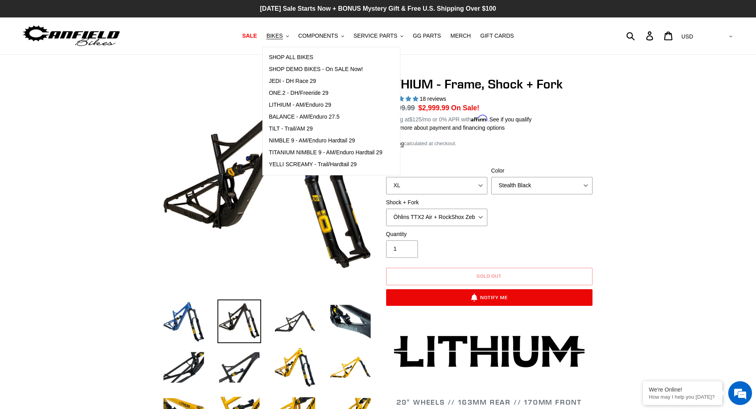 Image resolution: width=756 pixels, height=409 pixels. Describe the element at coordinates (378, 36) in the screenshot. I see `button: SERVICE PARTS` at that location.